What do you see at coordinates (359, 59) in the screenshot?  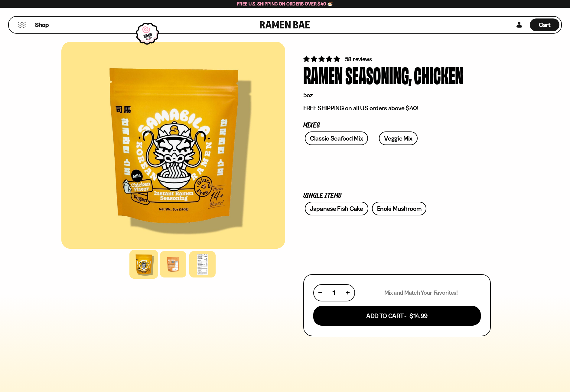 I see `span: 58 reviews` at bounding box center [359, 59].